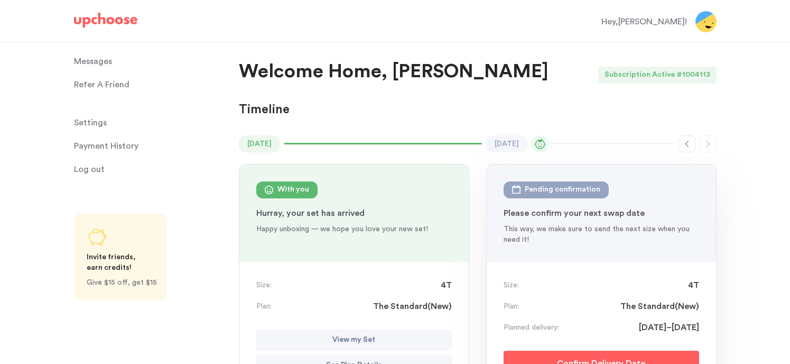  Describe the element at coordinates (293, 190) in the screenshot. I see `div: With you` at that location.